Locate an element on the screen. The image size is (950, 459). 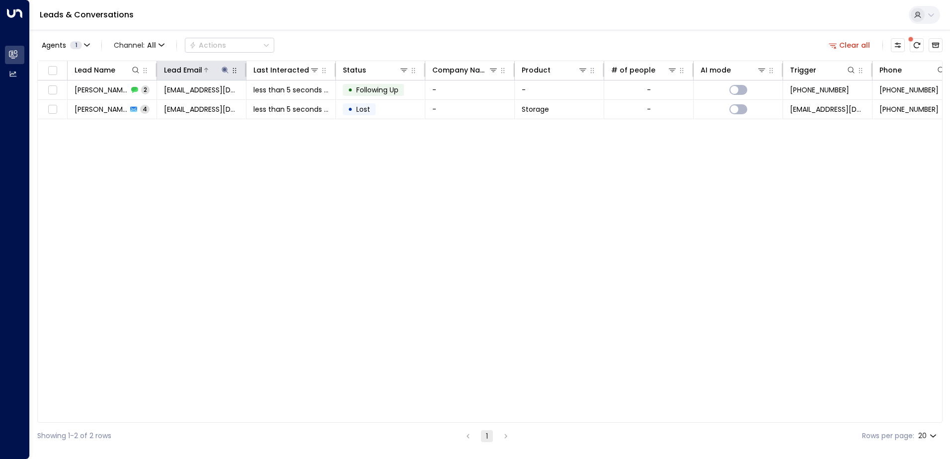
nav: pagination navigation is located at coordinates (487, 436).